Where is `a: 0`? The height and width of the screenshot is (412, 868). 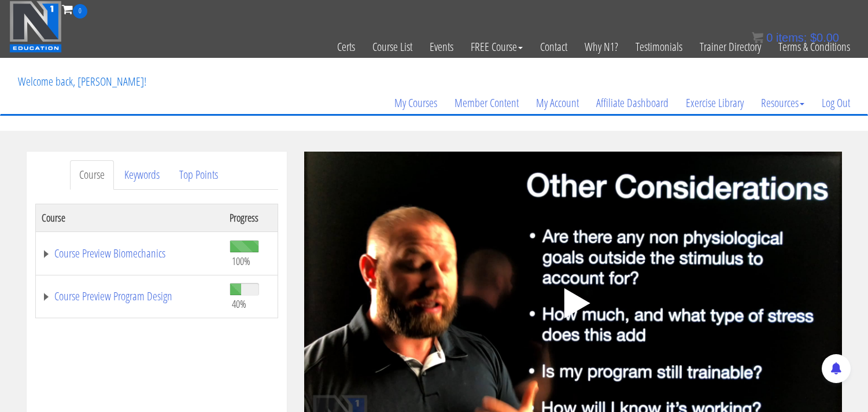
a: 0 is located at coordinates (75, 9).